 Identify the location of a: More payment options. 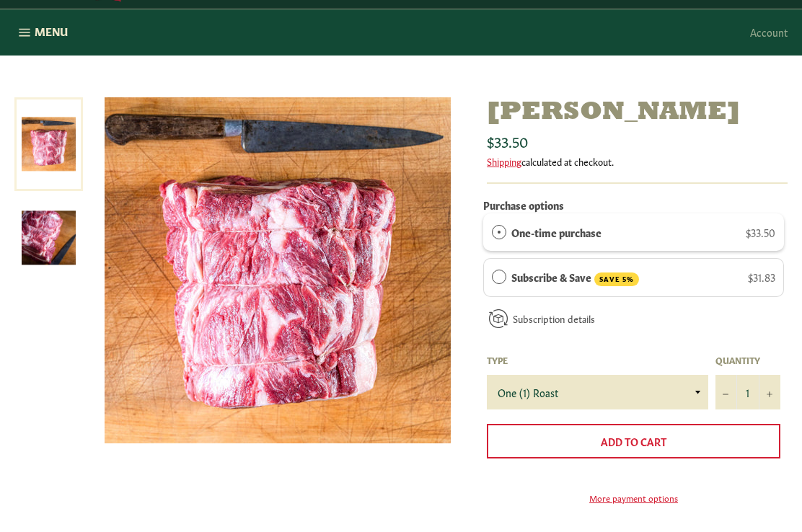
(634, 498).